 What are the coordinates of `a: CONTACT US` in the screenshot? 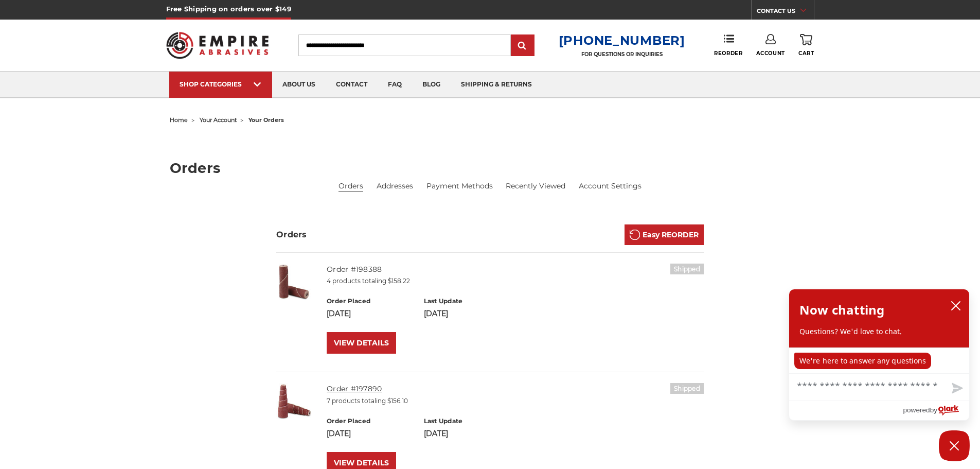 It's located at (785, 12).